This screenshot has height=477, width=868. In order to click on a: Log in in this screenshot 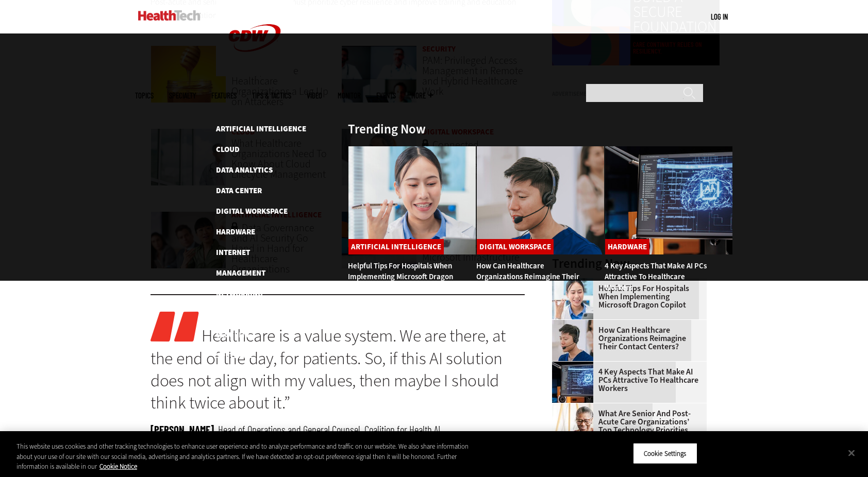, I will do `click(719, 16)`.